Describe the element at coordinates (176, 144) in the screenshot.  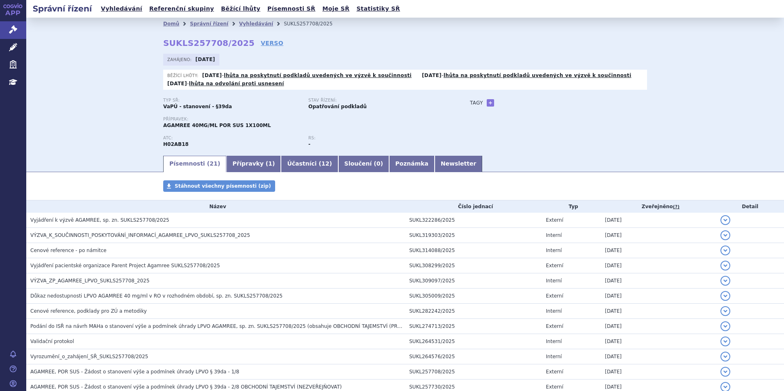
I see `strong: VAMOROLON` at that location.